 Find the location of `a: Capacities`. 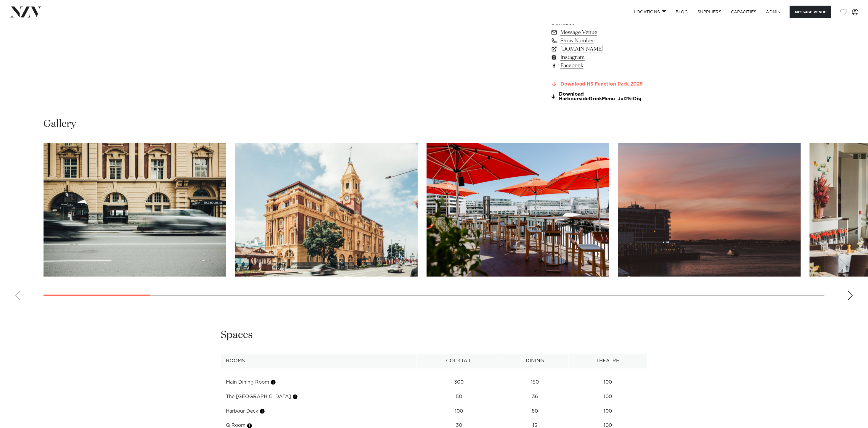

a: Capacities is located at coordinates (744, 12).